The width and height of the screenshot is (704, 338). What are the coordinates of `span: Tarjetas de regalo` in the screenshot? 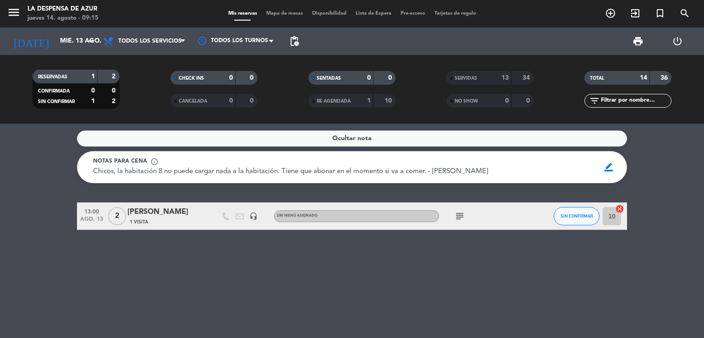 It's located at (455, 13).